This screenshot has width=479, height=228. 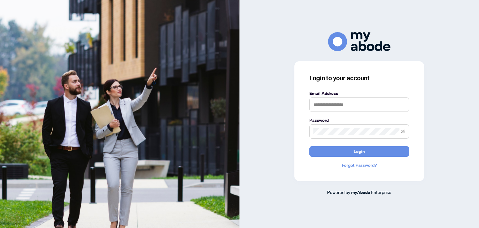 What do you see at coordinates (360, 192) in the screenshot?
I see `a: myAbode` at bounding box center [360, 192].